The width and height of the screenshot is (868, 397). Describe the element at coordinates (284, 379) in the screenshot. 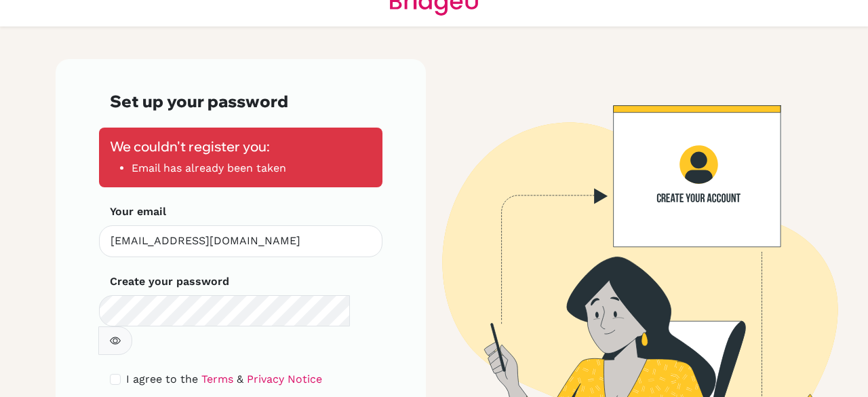

I see `a: Privacy Notice` at that location.